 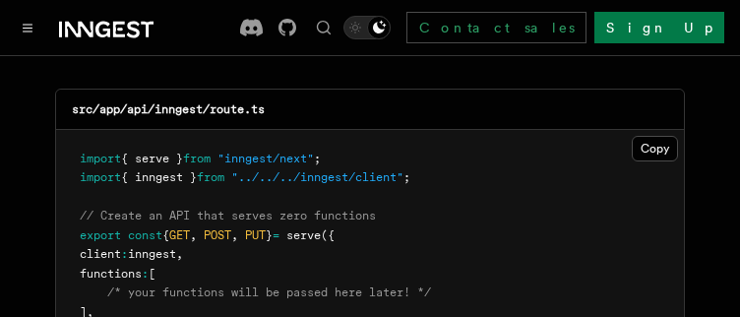 I want to click on a: Sign Up, so click(x=660, y=28).